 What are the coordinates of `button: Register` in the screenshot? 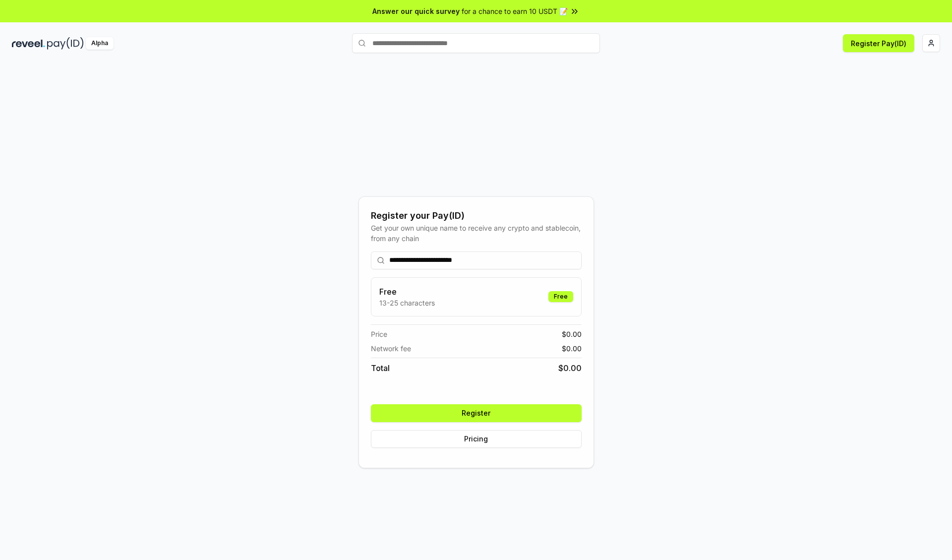 It's located at (476, 413).